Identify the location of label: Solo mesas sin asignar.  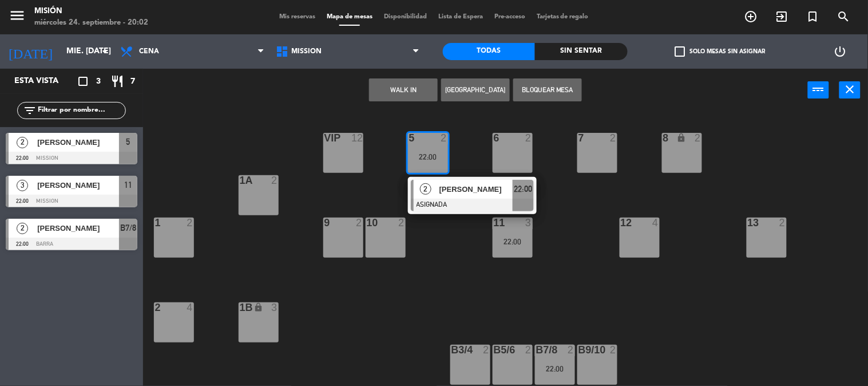
(720, 52).